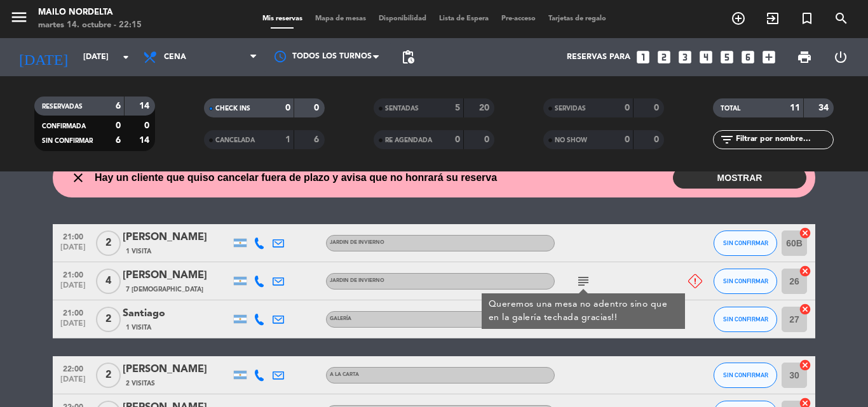 This screenshot has width=868, height=407. Describe the element at coordinates (401, 108) in the screenshot. I see `span: SENTADAS` at that location.